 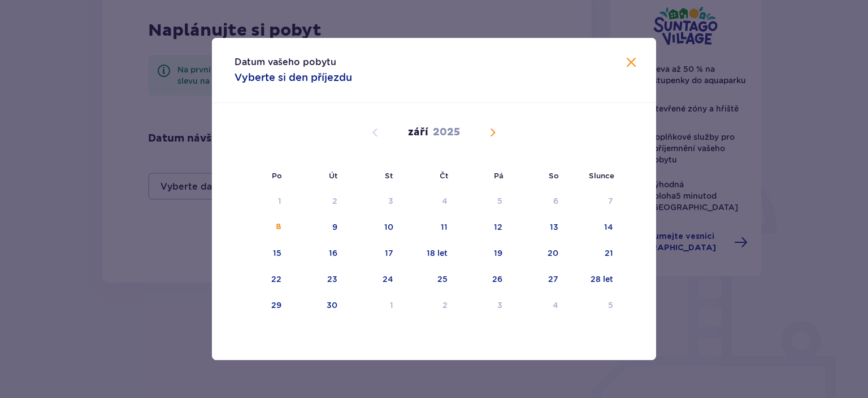 I want to click on font: září, so click(x=418, y=132).